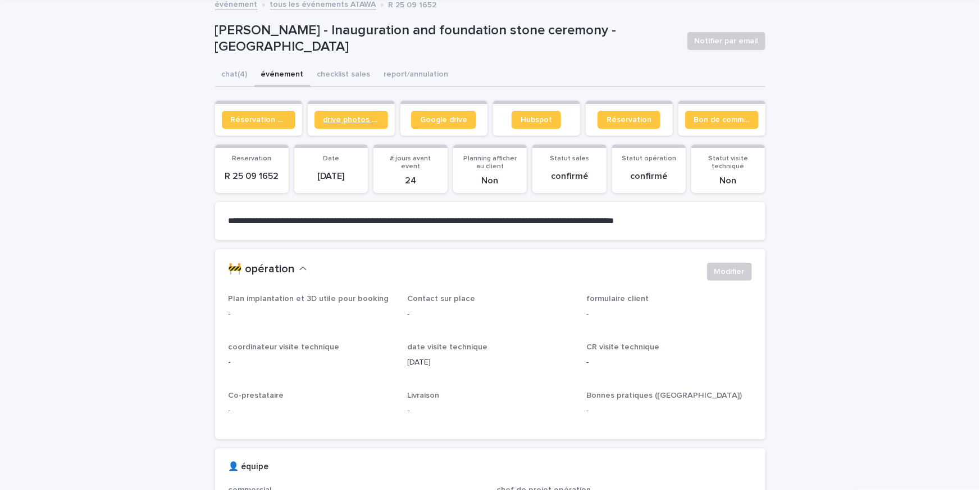  What do you see at coordinates (258, 120) in the screenshot?
I see `span: Réservation client` at bounding box center [258, 120].